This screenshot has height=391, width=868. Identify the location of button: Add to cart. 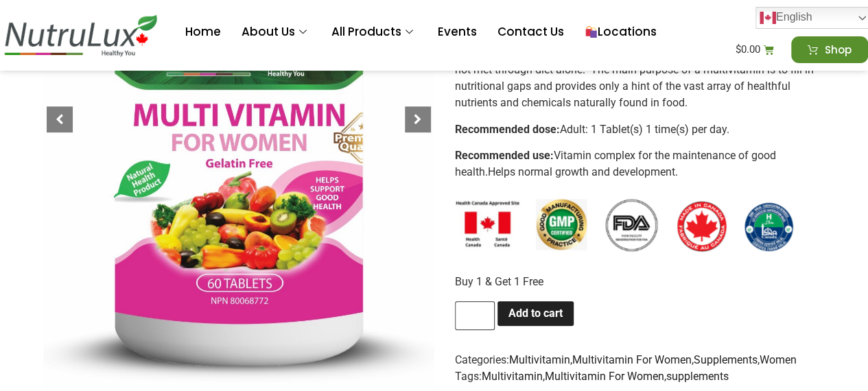
(535, 314).